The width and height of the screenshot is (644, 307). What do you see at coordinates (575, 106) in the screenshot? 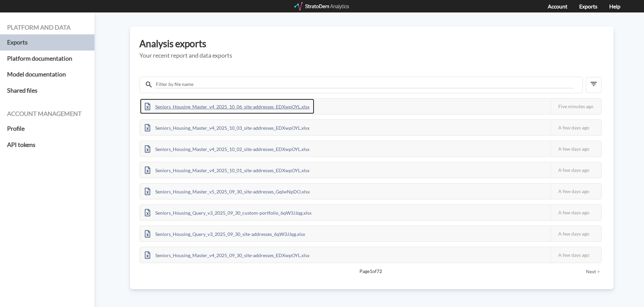
I see `div: Five minutes ago` at bounding box center [575, 106].